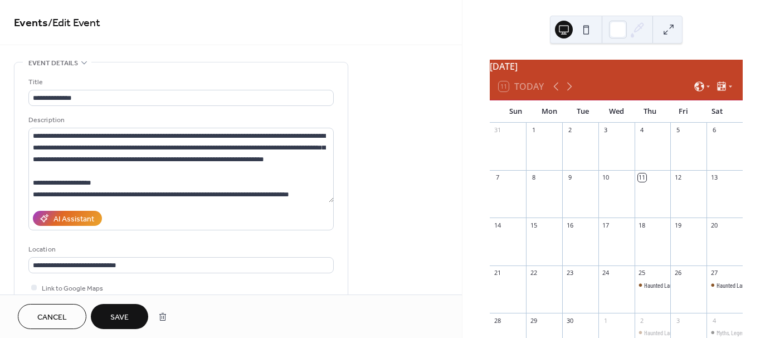 Image resolution: width=770 pixels, height=338 pixels. What do you see at coordinates (533, 273) in the screenshot?
I see `div: 22` at bounding box center [533, 273].